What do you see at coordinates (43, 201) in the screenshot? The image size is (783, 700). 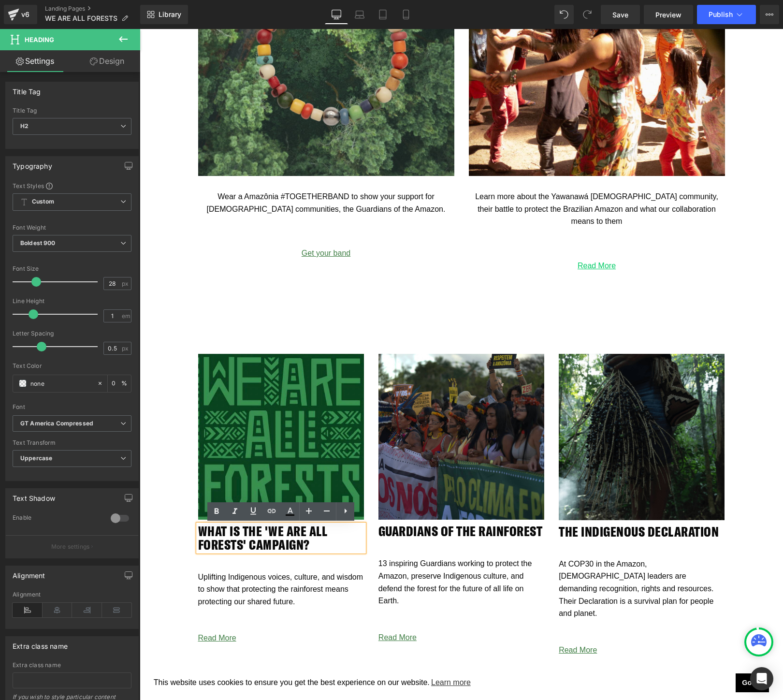 I see `b: Custom` at bounding box center [43, 201].